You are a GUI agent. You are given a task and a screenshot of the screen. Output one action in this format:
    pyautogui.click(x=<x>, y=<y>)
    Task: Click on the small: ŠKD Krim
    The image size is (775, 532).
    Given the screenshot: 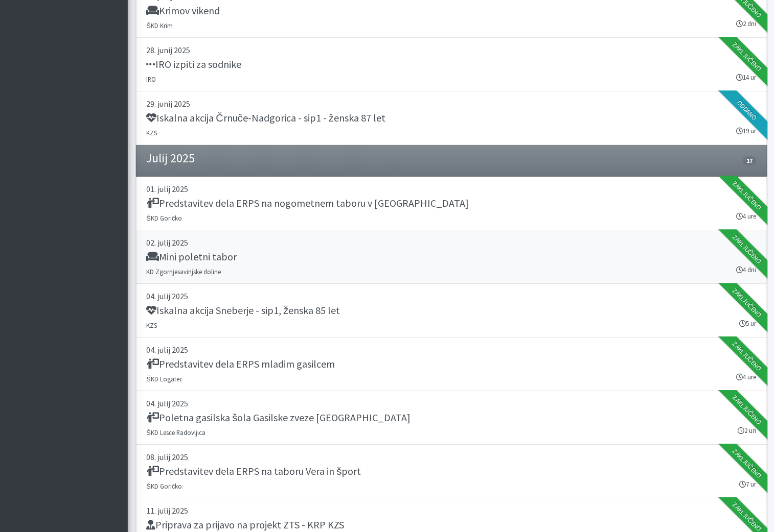 What is the action you would take?
    pyautogui.click(x=159, y=25)
    